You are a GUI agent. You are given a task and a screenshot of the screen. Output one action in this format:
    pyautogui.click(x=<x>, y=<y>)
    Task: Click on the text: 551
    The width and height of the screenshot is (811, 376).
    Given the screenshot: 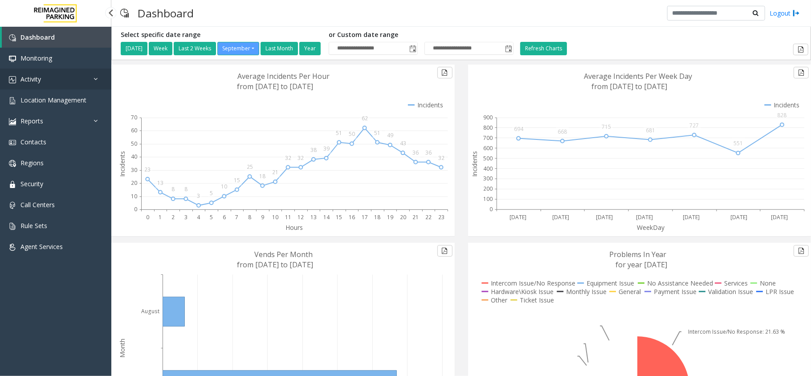 What is the action you would take?
    pyautogui.click(x=738, y=143)
    